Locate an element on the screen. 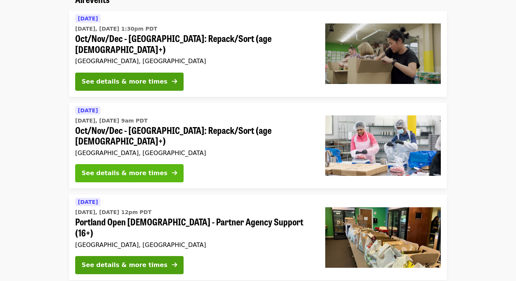 Image resolution: width=516 pixels, height=281 pixels. img: Oct/Nov/Dec - Beaverton: Repack/Sort (age 10+) organized by Oregon Food Bank is located at coordinates (383, 145).